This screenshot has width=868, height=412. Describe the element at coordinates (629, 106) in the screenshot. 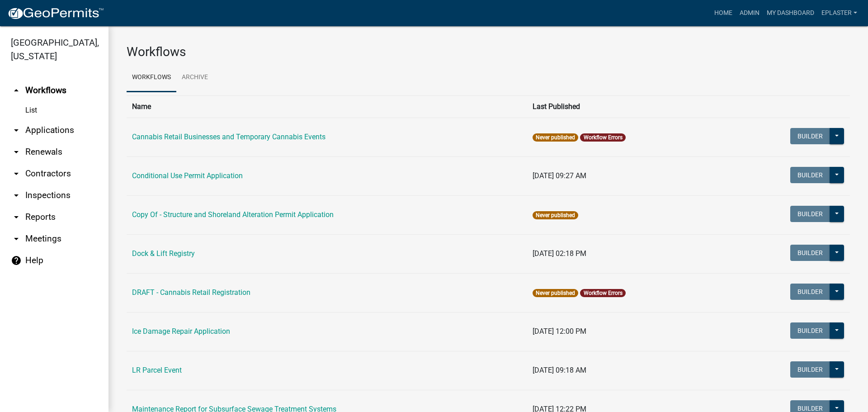

I see `th: Last Published` at that location.